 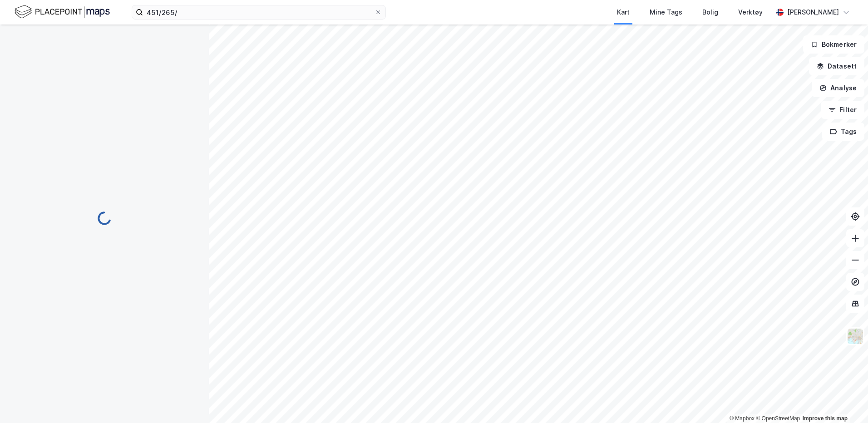 What do you see at coordinates (259, 13) in the screenshot?
I see `input: Søk på adresse, matrikkel, gårdeiere, leietakere eller personer` at bounding box center [259, 13].